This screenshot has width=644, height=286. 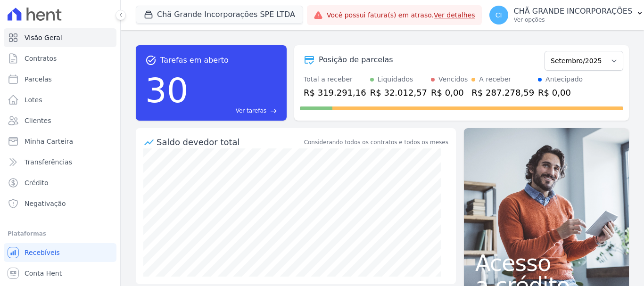 What do you see at coordinates (60, 204) in the screenshot?
I see `a: Negativação` at bounding box center [60, 204].